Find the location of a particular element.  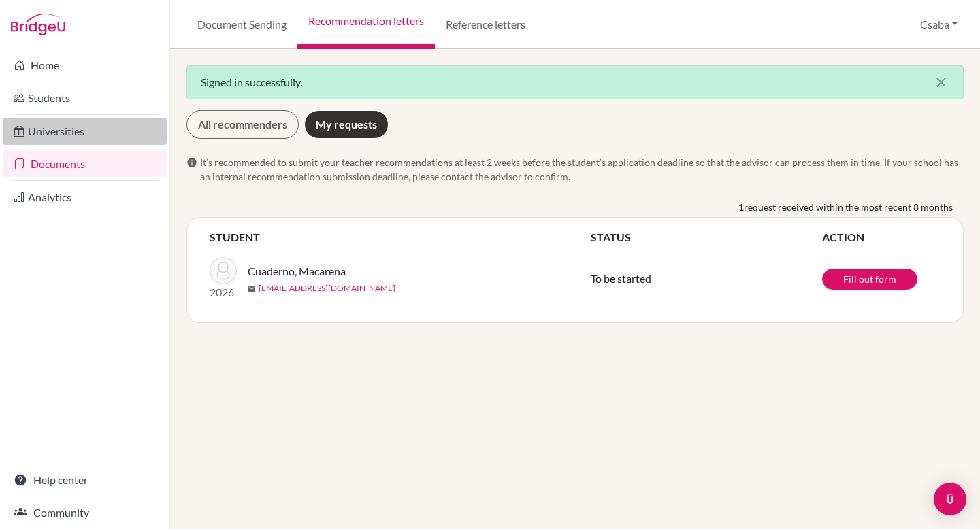

a: Community is located at coordinates (84, 513).